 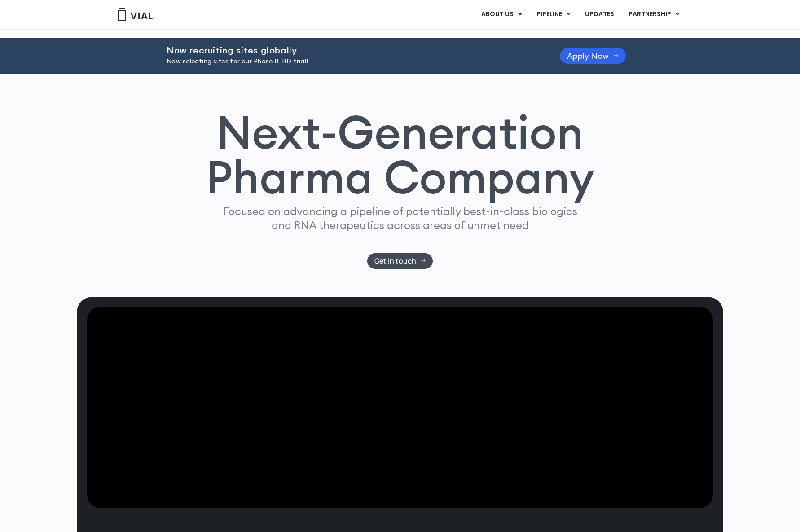 What do you see at coordinates (588, 56) in the screenshot?
I see `span: Apply Now` at bounding box center [588, 56].